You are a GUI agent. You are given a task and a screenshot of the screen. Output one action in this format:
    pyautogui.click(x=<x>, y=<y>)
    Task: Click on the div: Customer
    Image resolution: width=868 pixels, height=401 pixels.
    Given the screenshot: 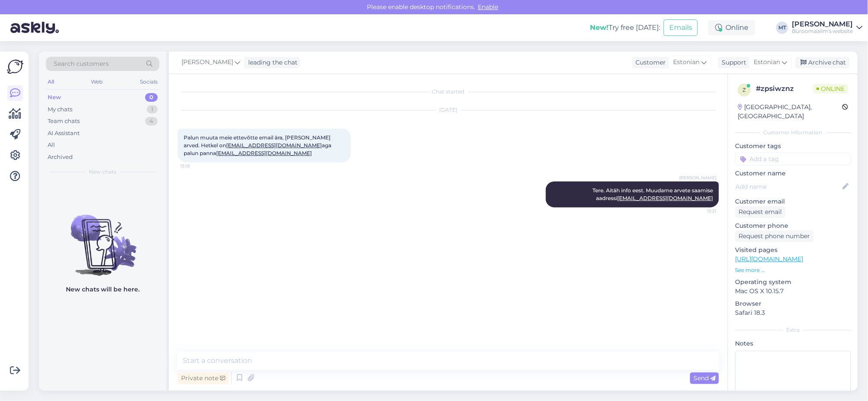 What is the action you would take?
    pyautogui.click(x=649, y=62)
    